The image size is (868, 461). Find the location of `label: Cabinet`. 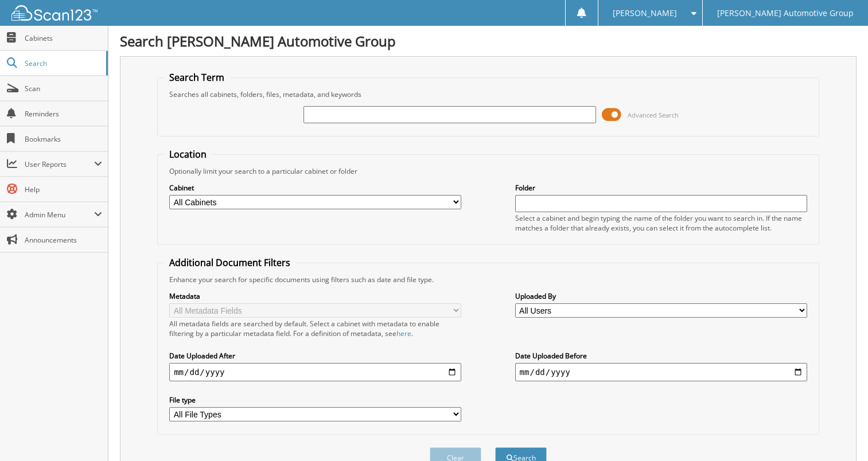

label: Cabinet is located at coordinates (315, 188).